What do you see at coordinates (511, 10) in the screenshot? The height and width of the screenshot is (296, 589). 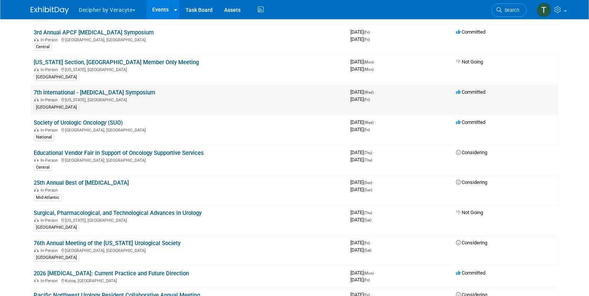 I see `span: Search` at bounding box center [511, 10].